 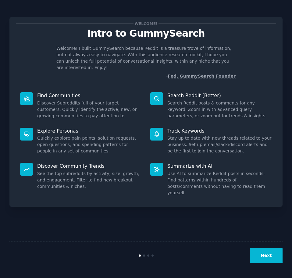 What do you see at coordinates (220, 144) in the screenshot?
I see `dd: Stay up to date with new threads related to your business. Set up email/slack/discord alerts and ...` at bounding box center [220, 144].